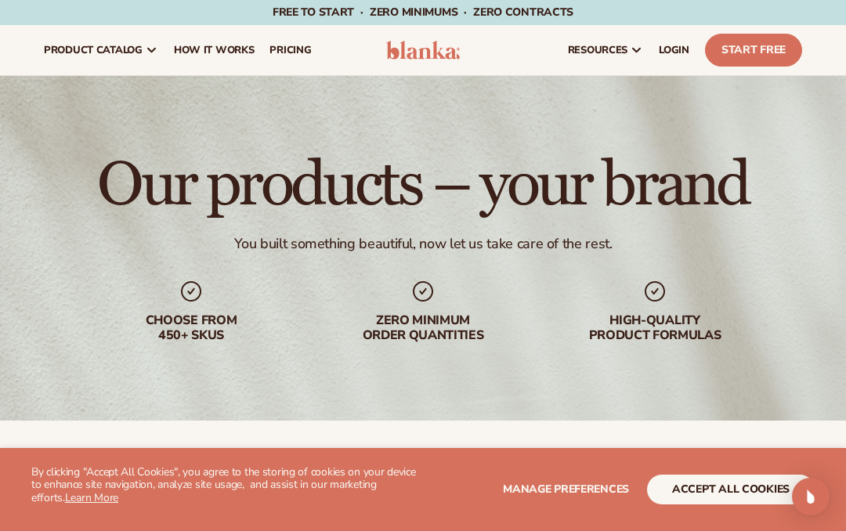 The image size is (846, 531). Describe the element at coordinates (598, 50) in the screenshot. I see `span: resources` at that location.